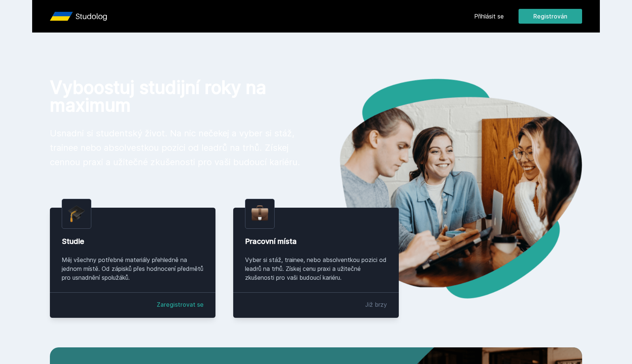 Image resolution: width=632 pixels, height=364 pixels. I want to click on font: Měj všechny potřebné materiály přehledně na jednom místě. Od zápisků přes hodnocení předmětů pro ..., so click(132, 269).